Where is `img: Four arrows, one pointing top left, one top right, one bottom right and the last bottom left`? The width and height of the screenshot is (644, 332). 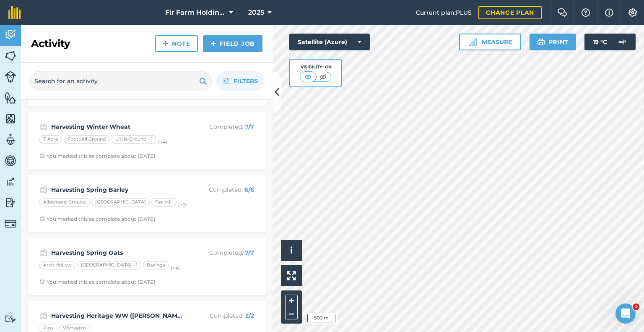
img: Four arrows, one pointing top left, one top right, one bottom right and the last bottom left is located at coordinates (292, 276).